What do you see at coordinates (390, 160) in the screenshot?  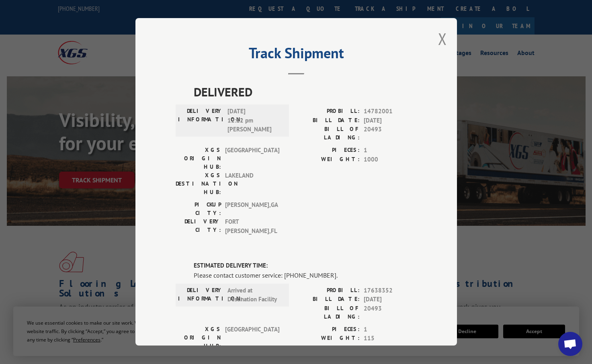 I see `span: 1000` at bounding box center [390, 160].